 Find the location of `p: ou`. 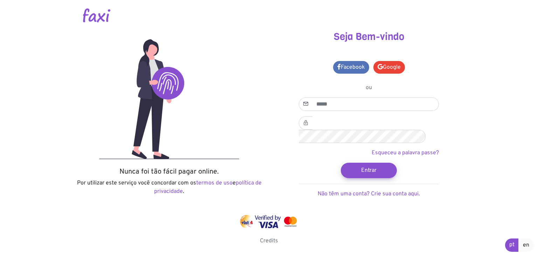

p: ou is located at coordinates (369, 88).